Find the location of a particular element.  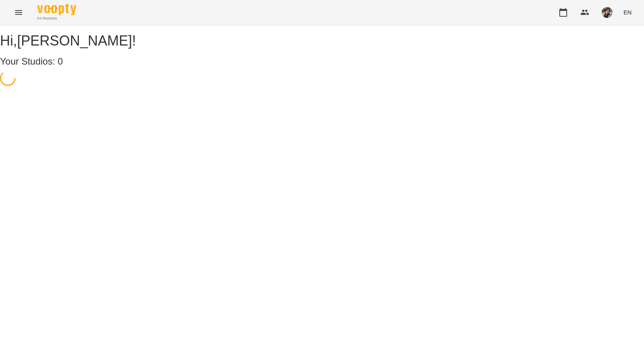

img: Voopty Logo is located at coordinates (57, 9).